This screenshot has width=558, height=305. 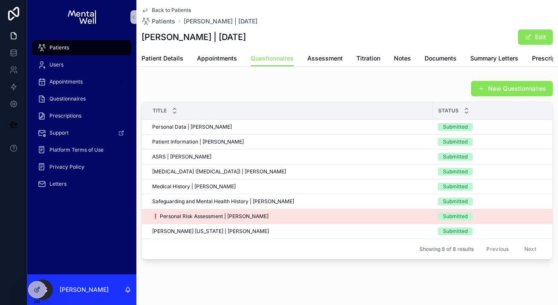 What do you see at coordinates (56, 65) in the screenshot?
I see `span: Users` at bounding box center [56, 65].